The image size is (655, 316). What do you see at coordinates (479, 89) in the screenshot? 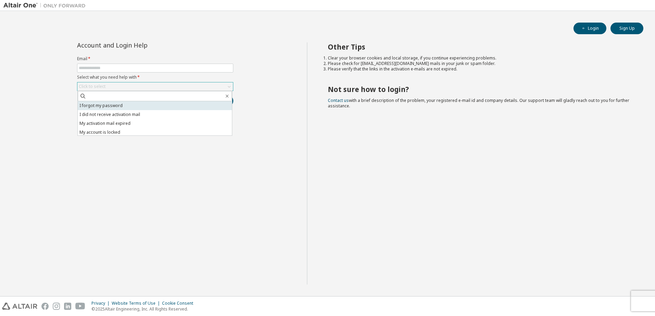
I see `h2: Not sure how to login?` at bounding box center [479, 89].